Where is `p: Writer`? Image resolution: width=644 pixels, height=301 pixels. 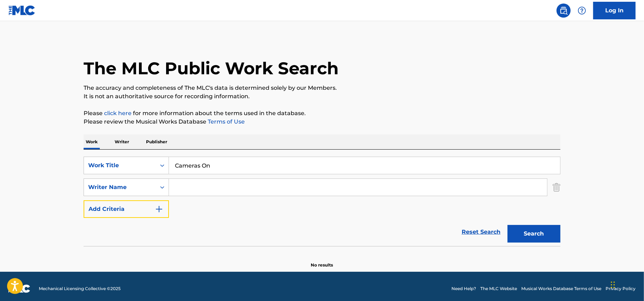
p: Writer is located at coordinates (122, 142).